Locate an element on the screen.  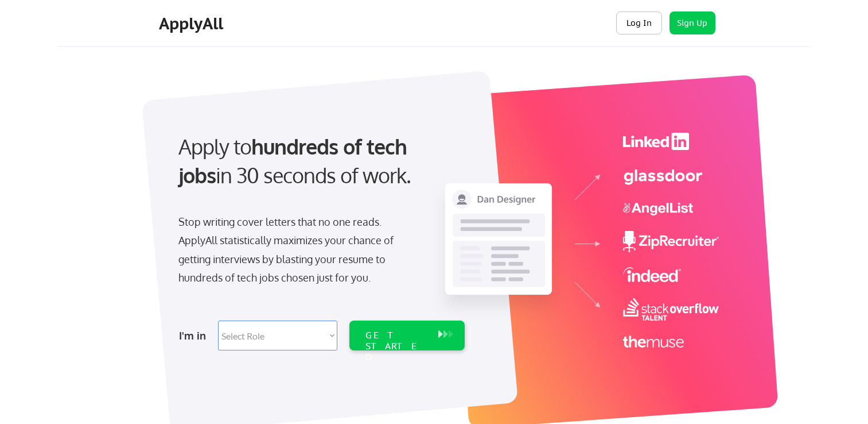
div: ApplyAll is located at coordinates (193, 23).